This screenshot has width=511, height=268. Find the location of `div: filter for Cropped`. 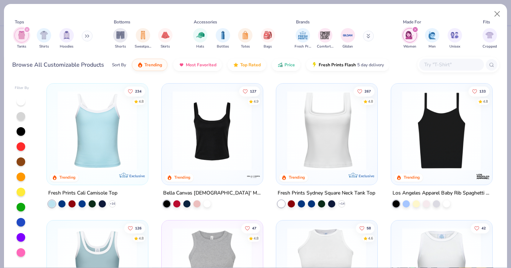

div: filter for Cropped is located at coordinates (490, 39).